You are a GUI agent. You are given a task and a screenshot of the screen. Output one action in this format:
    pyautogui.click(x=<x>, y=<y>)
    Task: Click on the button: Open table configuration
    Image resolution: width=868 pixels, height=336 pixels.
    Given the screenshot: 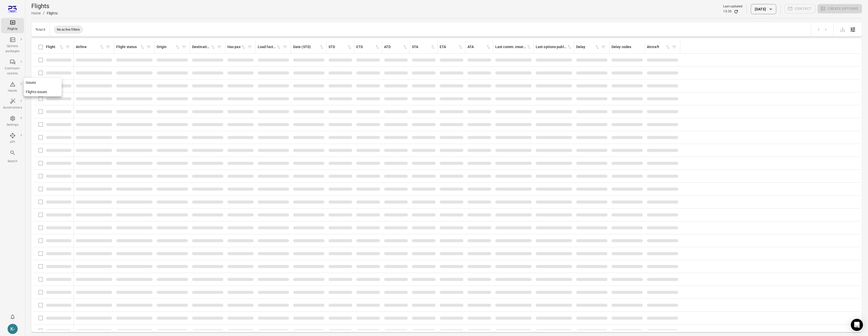 What is the action you would take?
    pyautogui.click(x=853, y=30)
    